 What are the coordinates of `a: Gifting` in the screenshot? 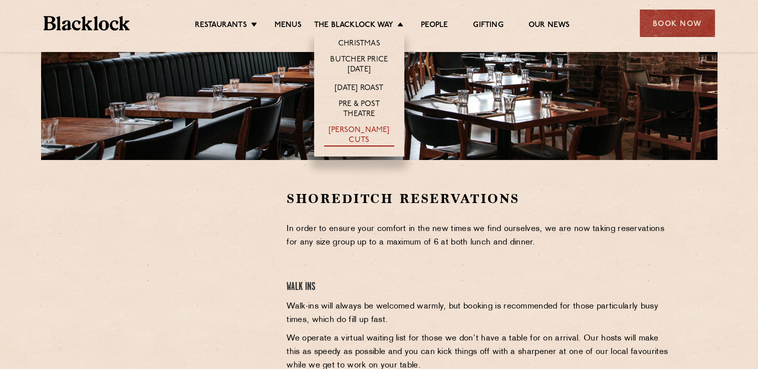 It's located at (488, 26).